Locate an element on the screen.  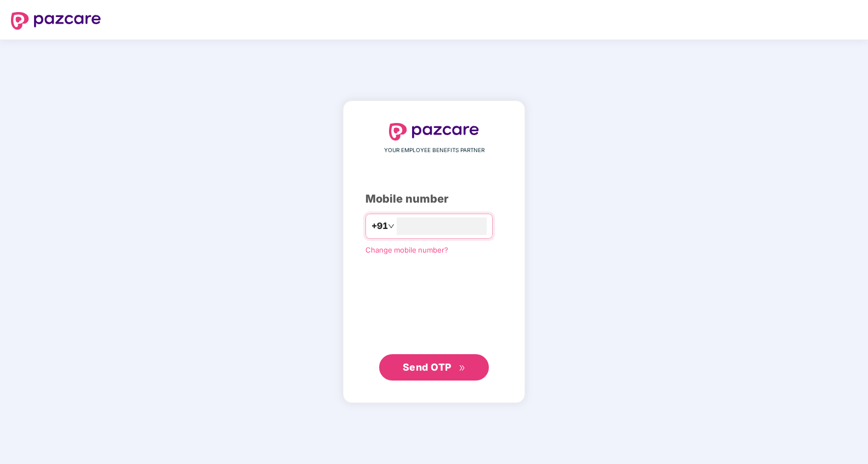
span: Change mobile number? is located at coordinates (407, 250).